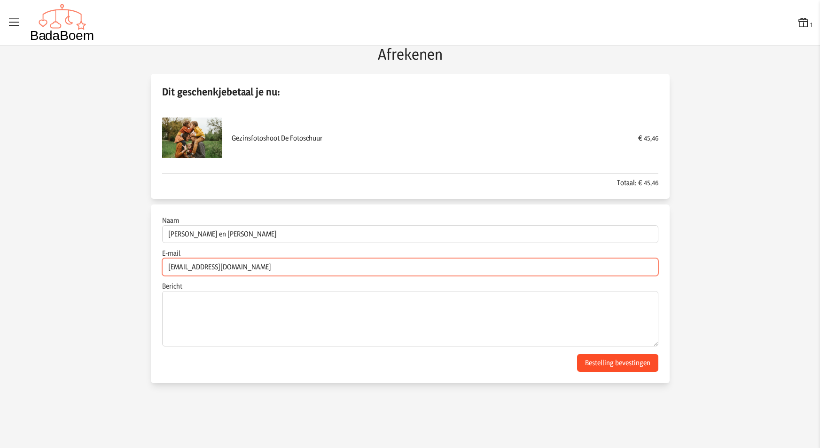 The width and height of the screenshot is (820, 448). Describe the element at coordinates (410, 286) in the screenshot. I see `label: Bericht` at that location.